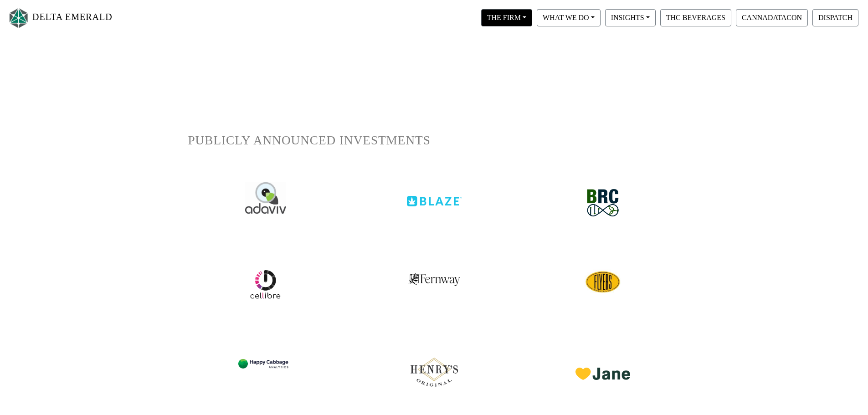 The height and width of the screenshot is (415, 868). Describe the element at coordinates (695, 18) in the screenshot. I see `button: THC BEVERAGES` at that location.